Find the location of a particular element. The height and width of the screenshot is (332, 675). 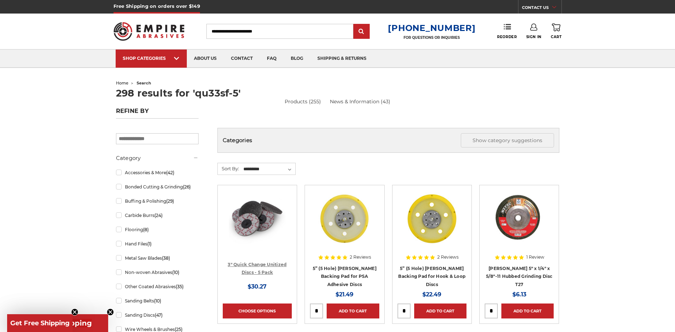

input: Submit is located at coordinates (361, 32).